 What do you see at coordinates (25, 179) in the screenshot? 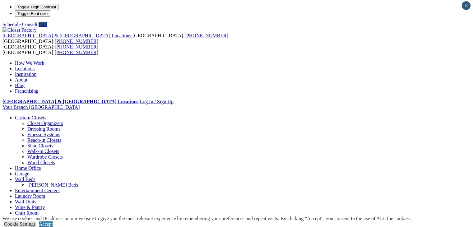
I see `a: Wall Beds` at bounding box center [25, 179].